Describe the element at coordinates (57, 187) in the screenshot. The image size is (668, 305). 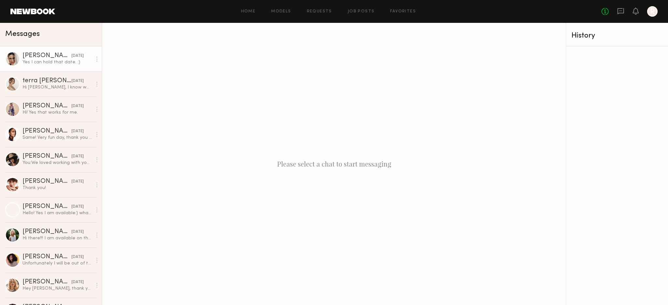
I see `div: Thank you!` at that location.